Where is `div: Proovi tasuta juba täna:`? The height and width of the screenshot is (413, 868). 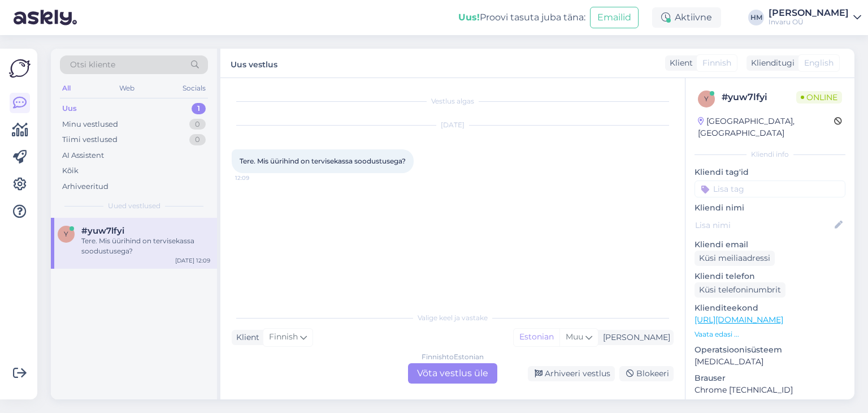
div: Proovi tasuta juba täna: is located at coordinates (521, 17).